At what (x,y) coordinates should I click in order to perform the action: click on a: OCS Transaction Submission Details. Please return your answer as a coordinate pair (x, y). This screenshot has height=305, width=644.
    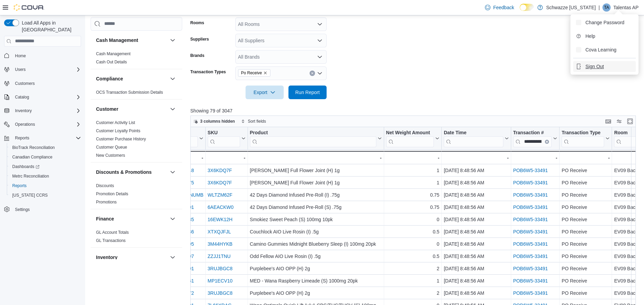
    Looking at the image, I should click on (129, 92).